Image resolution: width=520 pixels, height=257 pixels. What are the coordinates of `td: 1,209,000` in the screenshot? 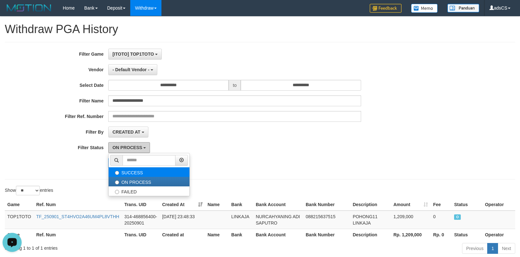 It's located at (410, 220).